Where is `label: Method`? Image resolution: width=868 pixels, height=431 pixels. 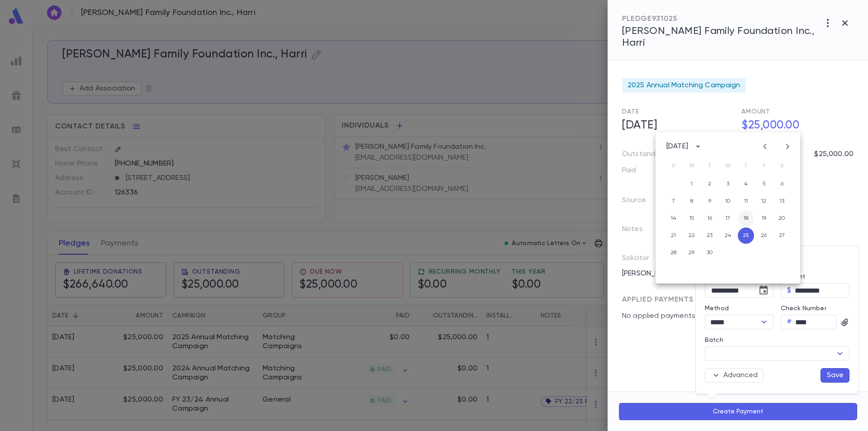
label: Method is located at coordinates (717, 308).